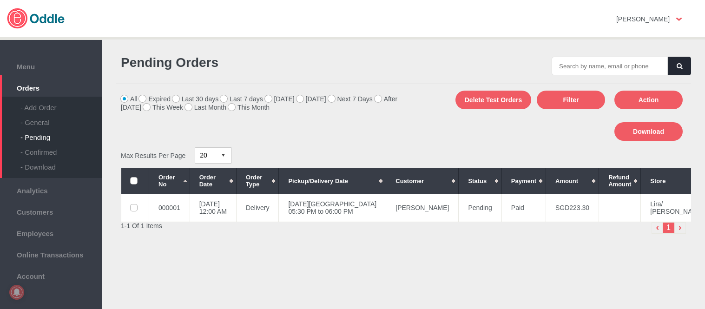 This screenshot has width=705, height=309. What do you see at coordinates (141, 226) in the screenshot?
I see `span: 1-1 Of 1 Items` at bounding box center [141, 226].